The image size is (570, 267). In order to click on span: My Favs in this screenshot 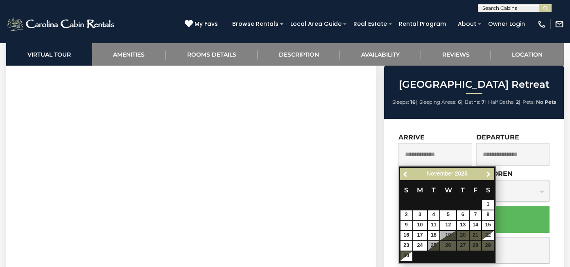, I will do `click(206, 24)`.